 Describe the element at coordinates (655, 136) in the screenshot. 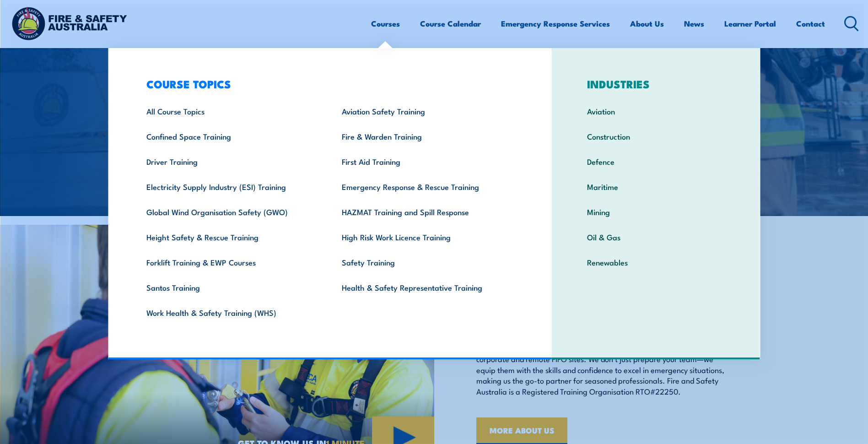

I see `a: Construction` at that location.